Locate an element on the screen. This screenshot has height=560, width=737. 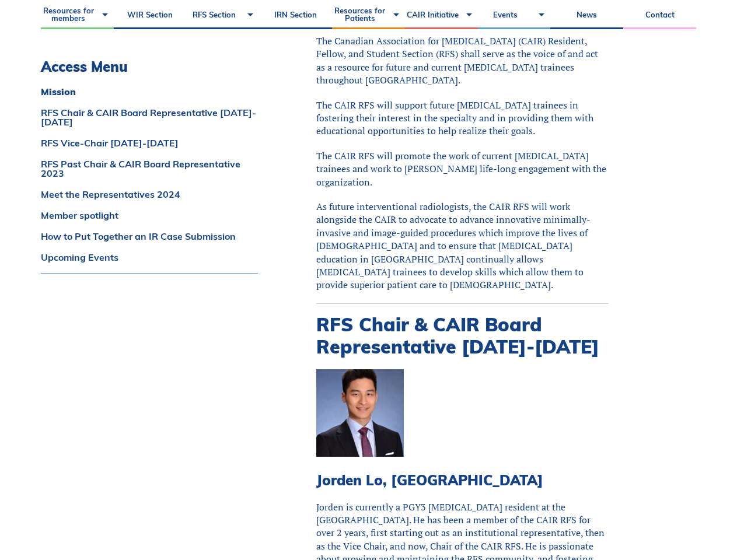
a: Member spotlight is located at coordinates (150, 215).